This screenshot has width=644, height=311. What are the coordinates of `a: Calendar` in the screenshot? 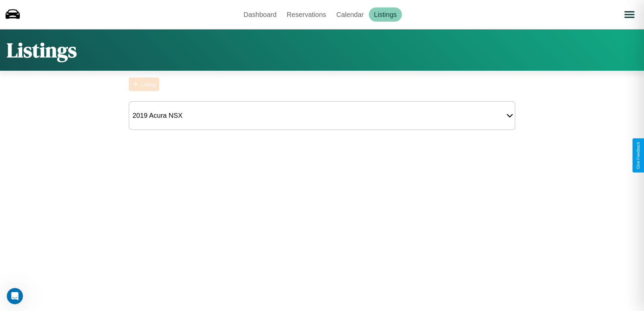 It's located at (350, 15).